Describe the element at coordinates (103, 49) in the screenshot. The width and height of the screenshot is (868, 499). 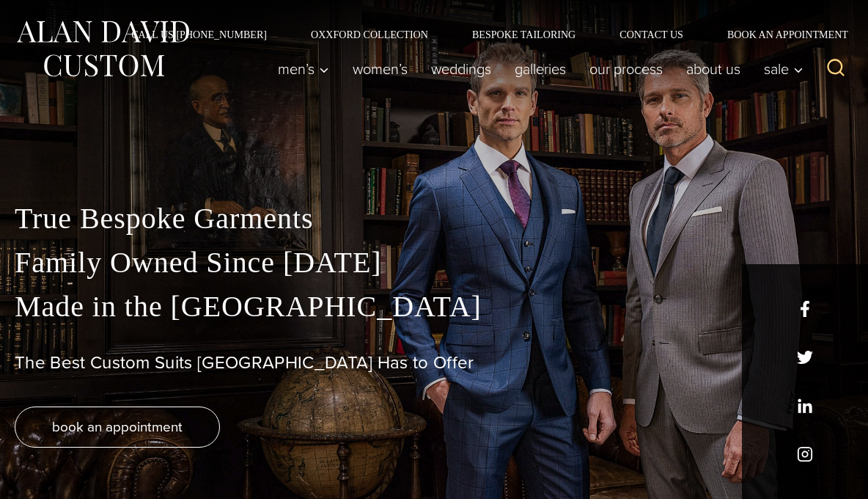
I see `img: Alan David Custom` at that location.